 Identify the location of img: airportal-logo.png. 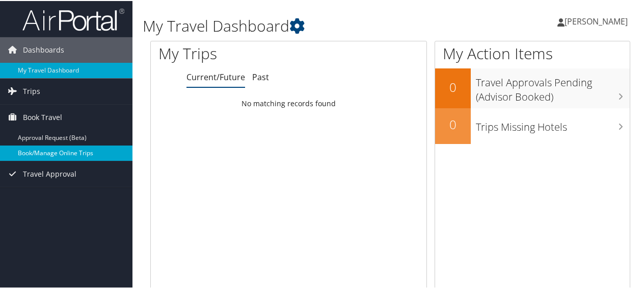
(73, 18).